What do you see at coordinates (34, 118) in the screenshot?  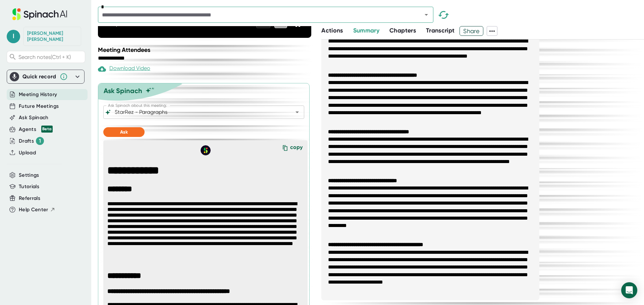 I see `button: Ask Spinach` at bounding box center [34, 118].